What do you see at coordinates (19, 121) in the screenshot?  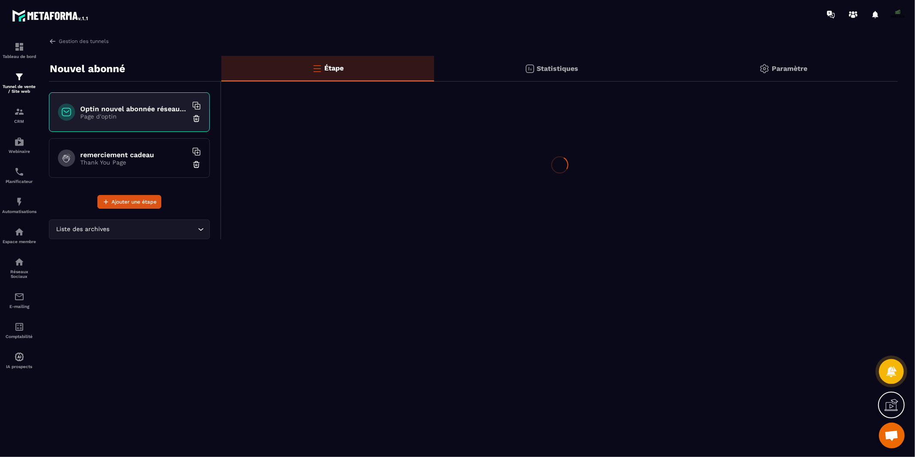 I see `p: CRM` at bounding box center [19, 121].